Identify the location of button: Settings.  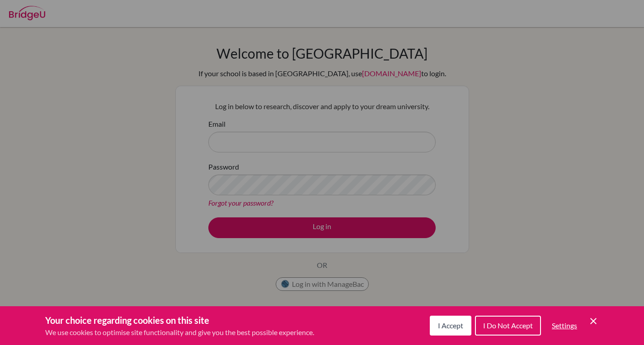
(564, 326).